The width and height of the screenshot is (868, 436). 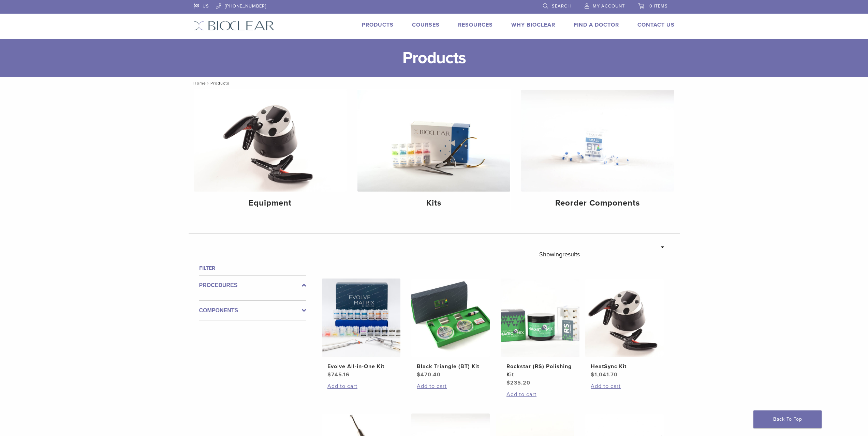 I want to click on a: Products, so click(x=377, y=25).